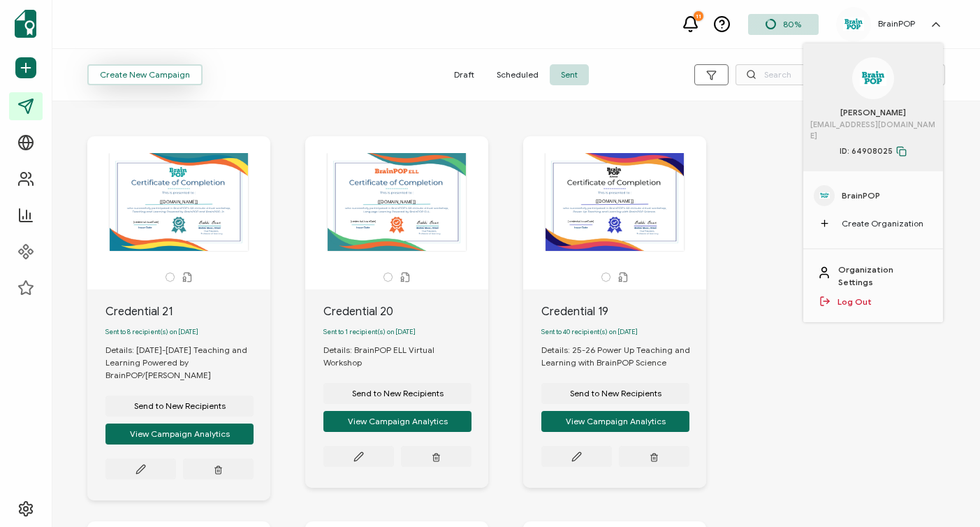 The height and width of the screenshot is (527, 980). I want to click on span: Create Organization, so click(882, 224).